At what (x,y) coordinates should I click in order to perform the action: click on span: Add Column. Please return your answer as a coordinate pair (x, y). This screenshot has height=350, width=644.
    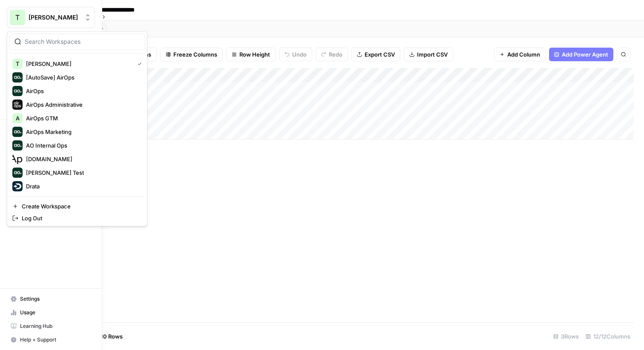
    Looking at the image, I should click on (523, 55).